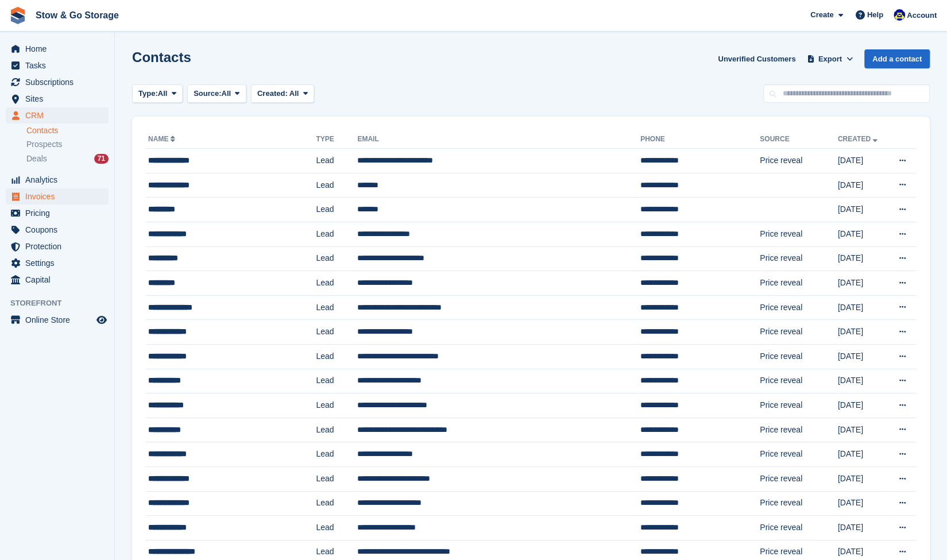 This screenshot has width=947, height=560. I want to click on span: Source:, so click(207, 93).